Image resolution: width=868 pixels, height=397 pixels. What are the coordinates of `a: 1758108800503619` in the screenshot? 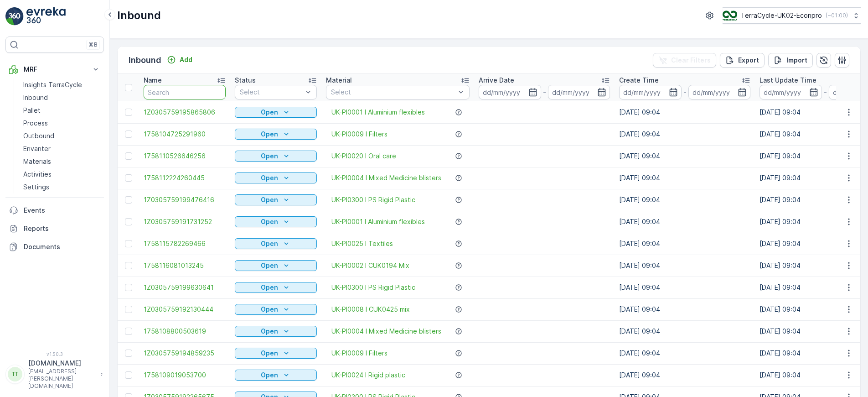 It's located at (185, 332).